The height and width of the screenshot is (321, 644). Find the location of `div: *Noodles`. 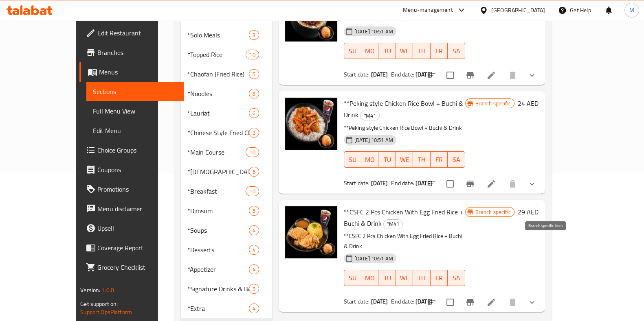

div: *Noodles is located at coordinates (218, 94).